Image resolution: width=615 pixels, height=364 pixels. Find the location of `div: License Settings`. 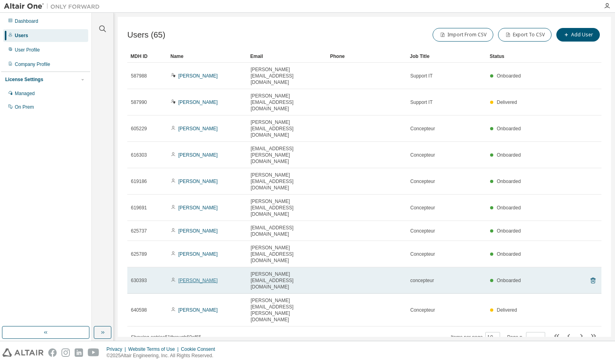

div: License Settings is located at coordinates (24, 79).